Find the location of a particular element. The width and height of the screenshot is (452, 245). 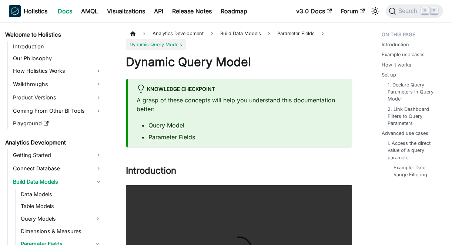

a: Docs is located at coordinates (65, 11).